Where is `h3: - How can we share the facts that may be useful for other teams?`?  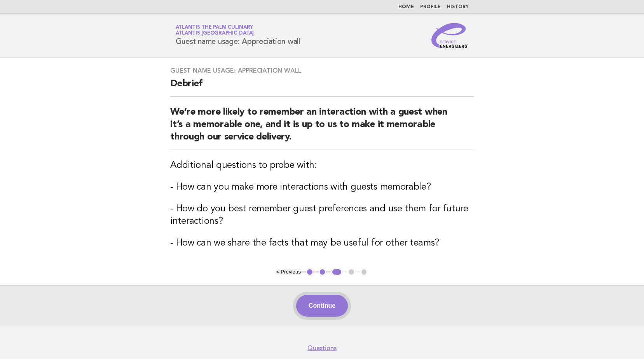
h3: - How can we share the facts that may be useful for other teams? is located at coordinates (322, 243).